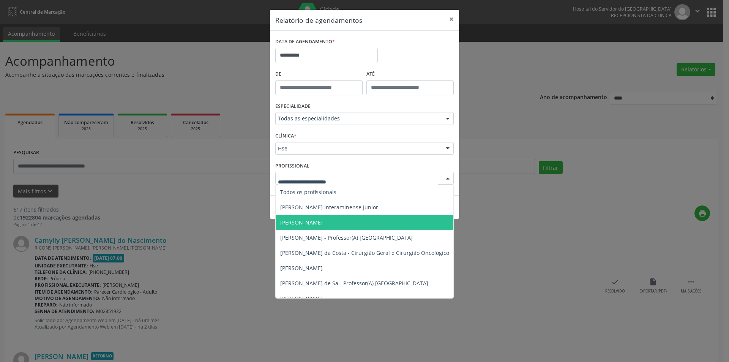 The height and width of the screenshot is (362, 729). Describe the element at coordinates (410, 74) in the screenshot. I see `label: ATÉ` at that location.